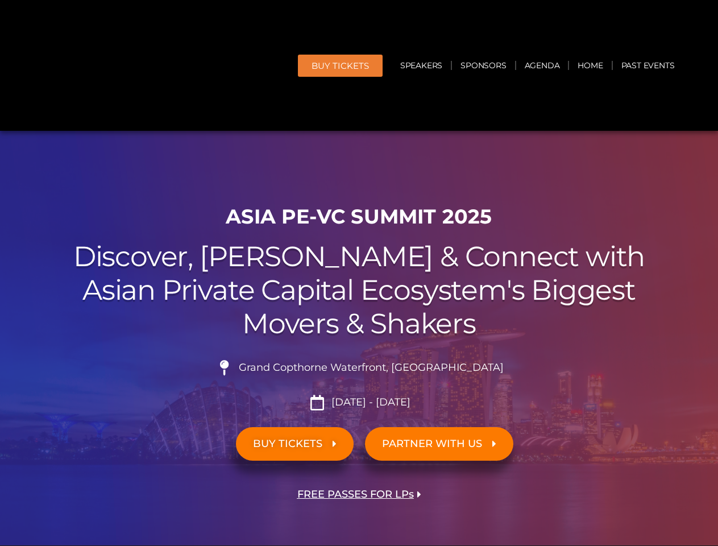  What do you see at coordinates (355, 494) in the screenshot?
I see `span: FREE PASSES FOR LPs` at bounding box center [355, 494].